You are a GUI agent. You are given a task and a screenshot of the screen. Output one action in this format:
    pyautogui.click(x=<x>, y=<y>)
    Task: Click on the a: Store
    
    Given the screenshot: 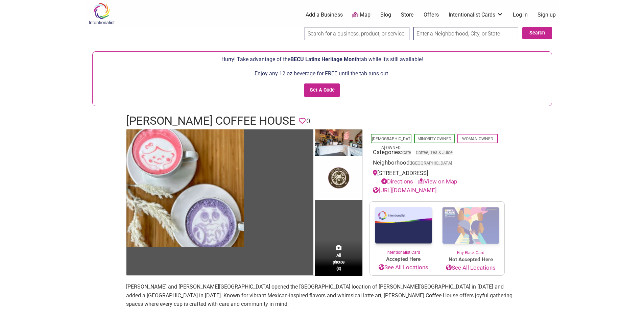 What is the action you would take?
    pyautogui.click(x=407, y=15)
    